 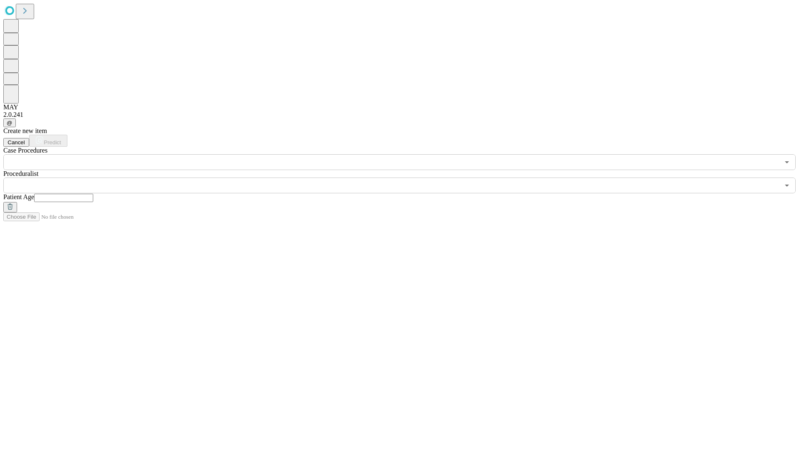 I want to click on div: MAY, so click(x=400, y=107).